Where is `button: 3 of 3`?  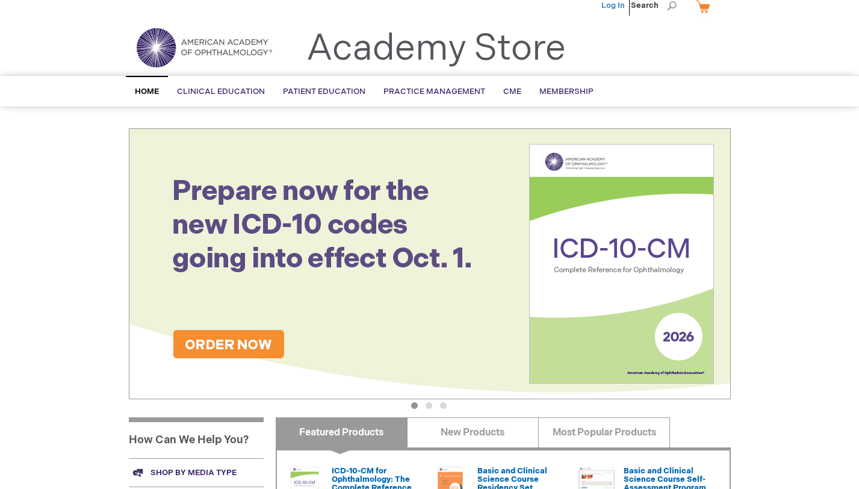 button: 3 of 3 is located at coordinates (443, 405).